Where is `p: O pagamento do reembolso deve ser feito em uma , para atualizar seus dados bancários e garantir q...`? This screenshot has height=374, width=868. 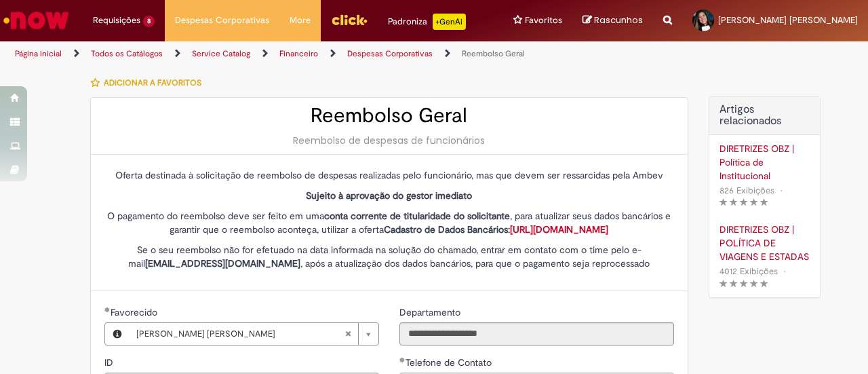 p: O pagamento do reembolso deve ser feito em uma , para atualizar seus dados bancários e garantir q... is located at coordinates (389, 223).